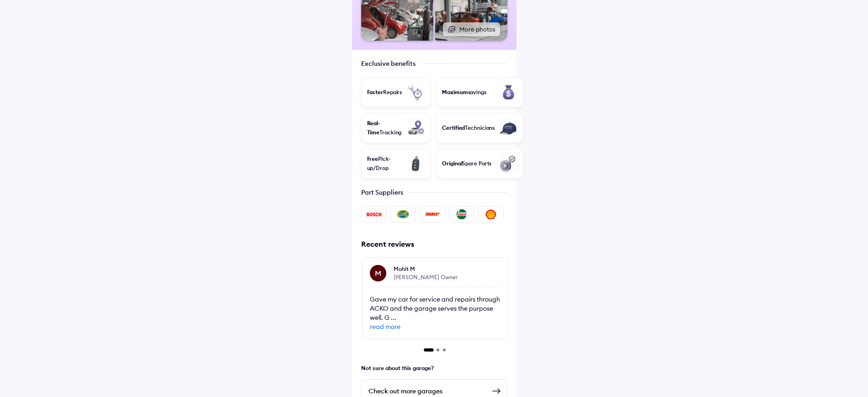 The height and width of the screenshot is (397, 868). I want to click on div: Mohit M, so click(426, 269).